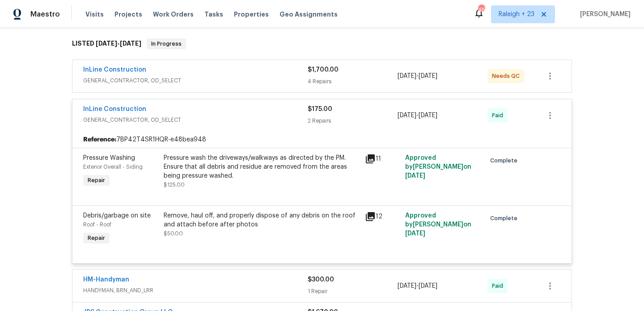 This screenshot has height=311, width=644. I want to click on span: Properties, so click(251, 14).